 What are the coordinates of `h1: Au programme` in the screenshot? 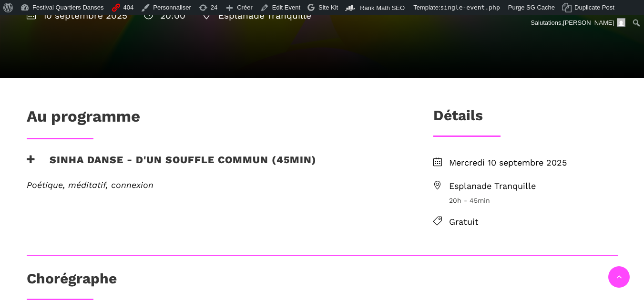 It's located at (83, 119).